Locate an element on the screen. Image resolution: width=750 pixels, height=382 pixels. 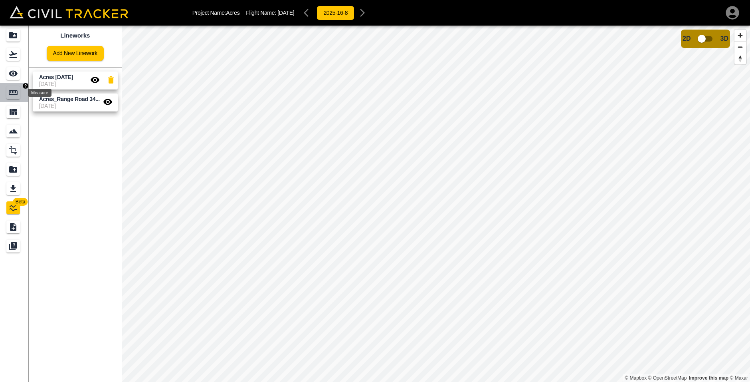
button: Zoom in is located at coordinates (740, 35).